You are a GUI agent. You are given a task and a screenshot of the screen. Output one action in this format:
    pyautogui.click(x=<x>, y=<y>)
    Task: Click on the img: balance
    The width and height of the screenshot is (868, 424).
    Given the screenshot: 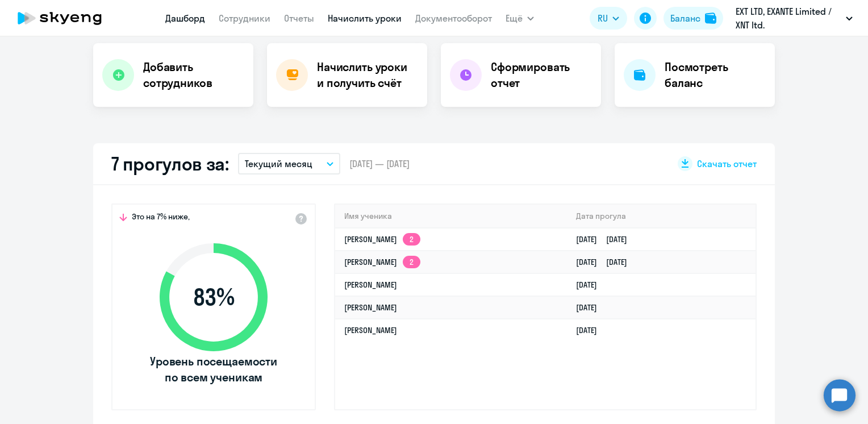 What is the action you would take?
    pyautogui.click(x=711, y=18)
    